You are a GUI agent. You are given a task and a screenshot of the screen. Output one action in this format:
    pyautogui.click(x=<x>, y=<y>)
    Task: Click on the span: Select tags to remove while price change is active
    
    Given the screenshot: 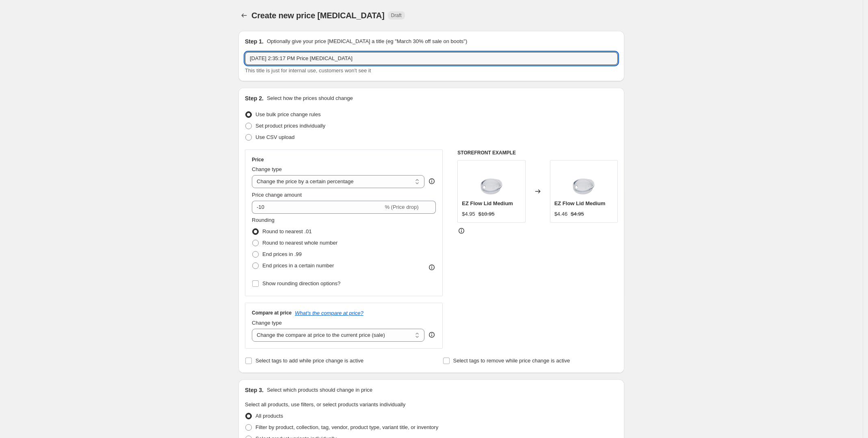 What is the action you would take?
    pyautogui.click(x=512, y=360)
    